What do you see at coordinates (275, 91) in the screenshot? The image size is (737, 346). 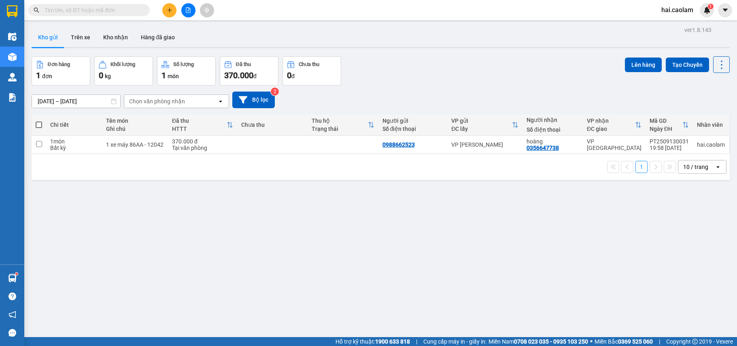 I see `sup: 2` at bounding box center [275, 91].